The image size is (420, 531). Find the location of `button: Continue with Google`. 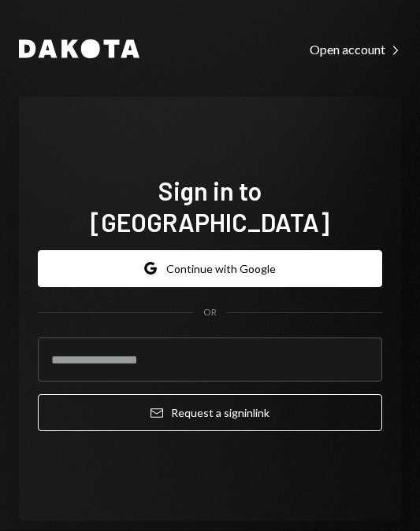

button: Continue with Google is located at coordinates (209, 268).